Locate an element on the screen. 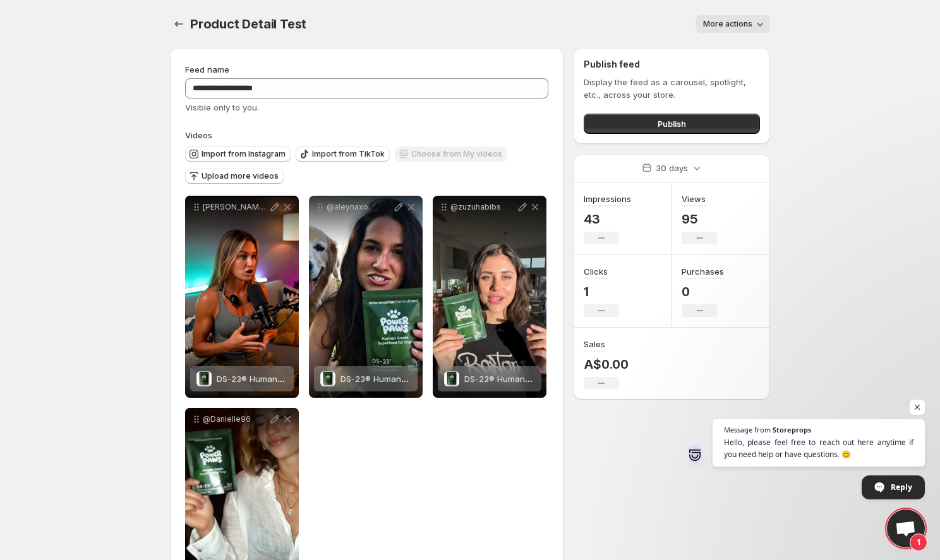  div: @zuzuhabibsDS-23® Human-Grade Superfood for DogsDS-23® Human-Grade Superfood for Dogs is located at coordinates (489, 297).